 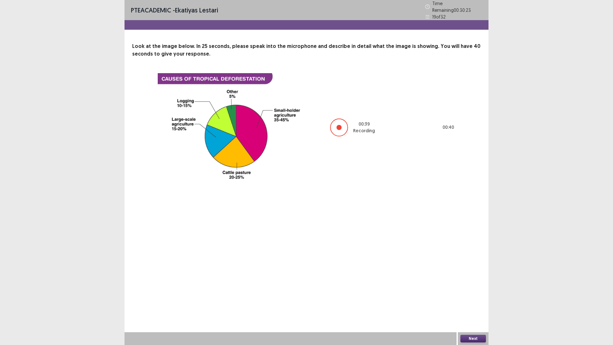 I want to click on p: 00 : 40, so click(x=448, y=127).